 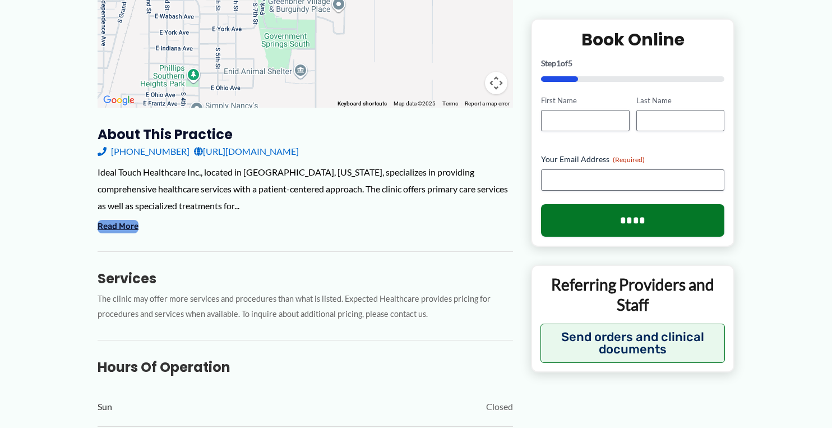 What do you see at coordinates (105, 406) in the screenshot?
I see `span: Sun` at bounding box center [105, 406].